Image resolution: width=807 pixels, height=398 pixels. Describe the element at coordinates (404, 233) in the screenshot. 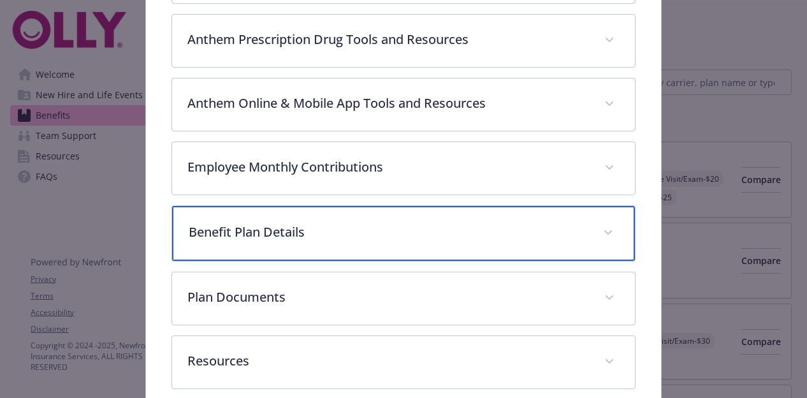

I see `div: Benefit Plan Details` at that location.